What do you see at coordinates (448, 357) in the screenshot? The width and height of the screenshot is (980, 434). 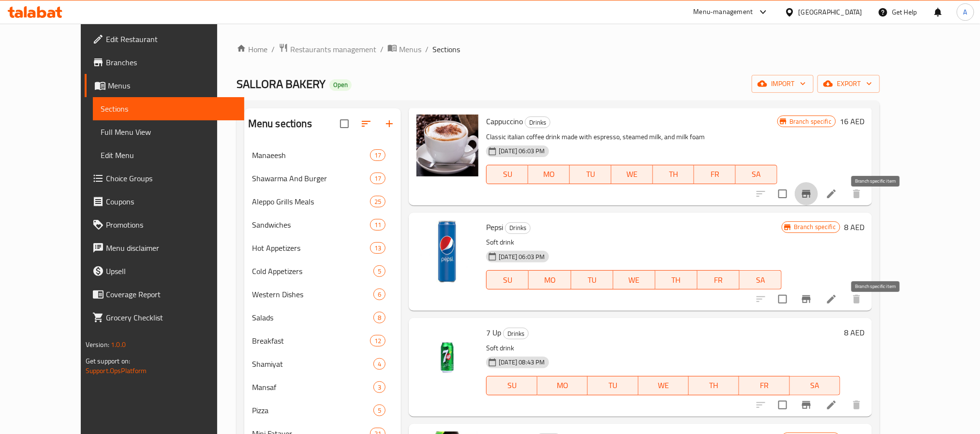 I see `img: 7 Up` at bounding box center [448, 357].